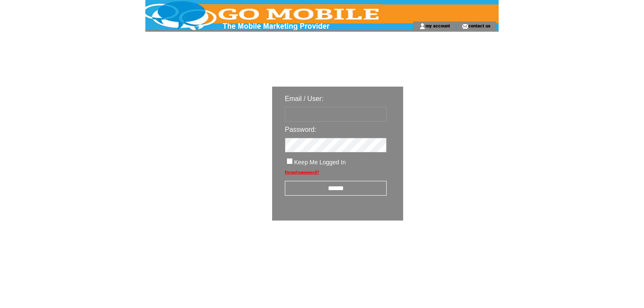  What do you see at coordinates (479, 26) in the screenshot?
I see `a: contact us` at bounding box center [479, 26].